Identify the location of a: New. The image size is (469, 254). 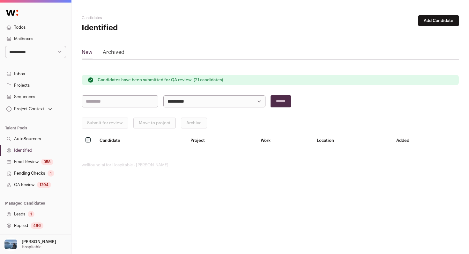
(87, 54).